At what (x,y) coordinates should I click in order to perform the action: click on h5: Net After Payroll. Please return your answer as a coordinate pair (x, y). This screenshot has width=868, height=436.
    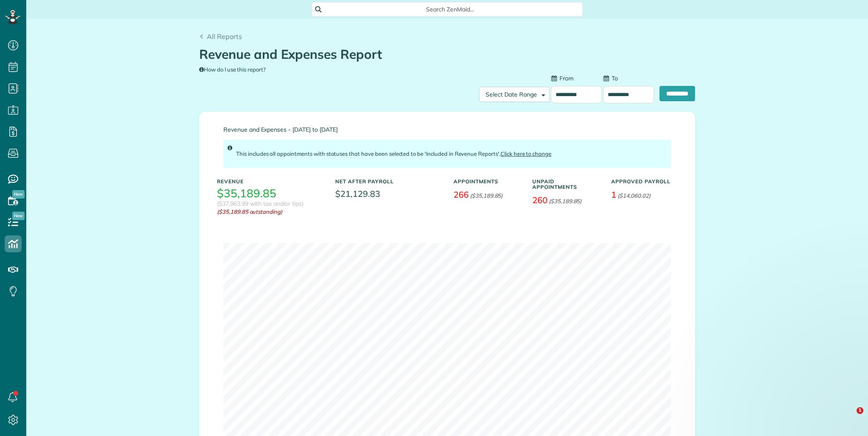
    Looking at the image, I should click on (365, 181).